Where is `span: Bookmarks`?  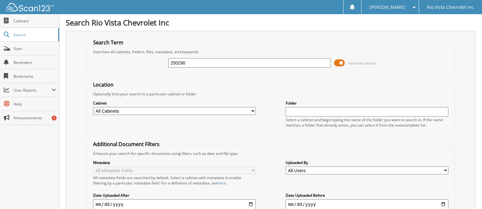
span: Bookmarks is located at coordinates (35, 76).